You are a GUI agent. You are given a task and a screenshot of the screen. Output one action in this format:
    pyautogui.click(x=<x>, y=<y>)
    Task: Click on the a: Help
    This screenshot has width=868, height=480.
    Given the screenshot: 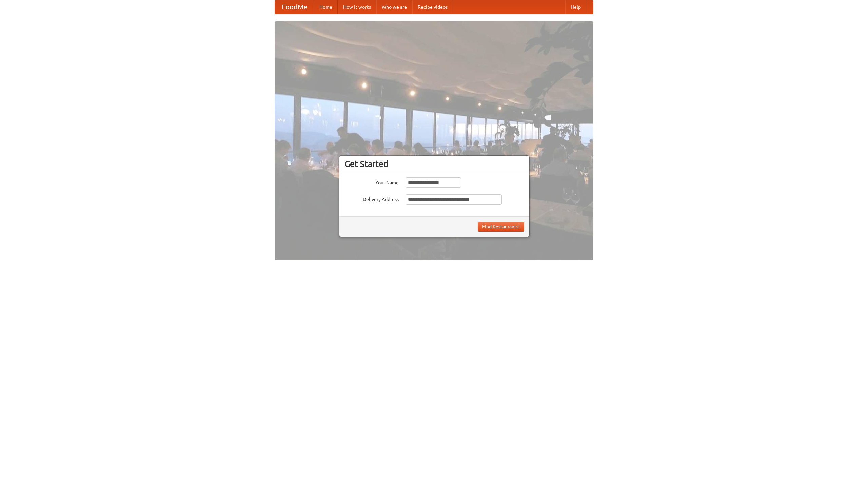 What is the action you would take?
    pyautogui.click(x=576, y=7)
    